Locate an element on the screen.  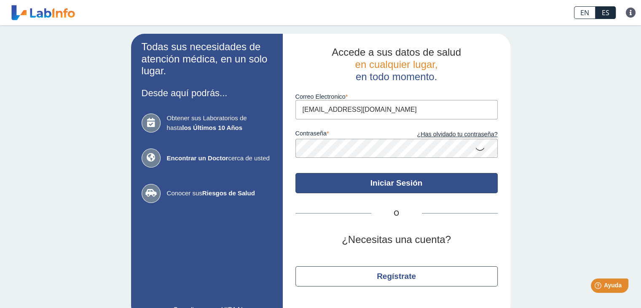
span: O is located at coordinates (397, 213).